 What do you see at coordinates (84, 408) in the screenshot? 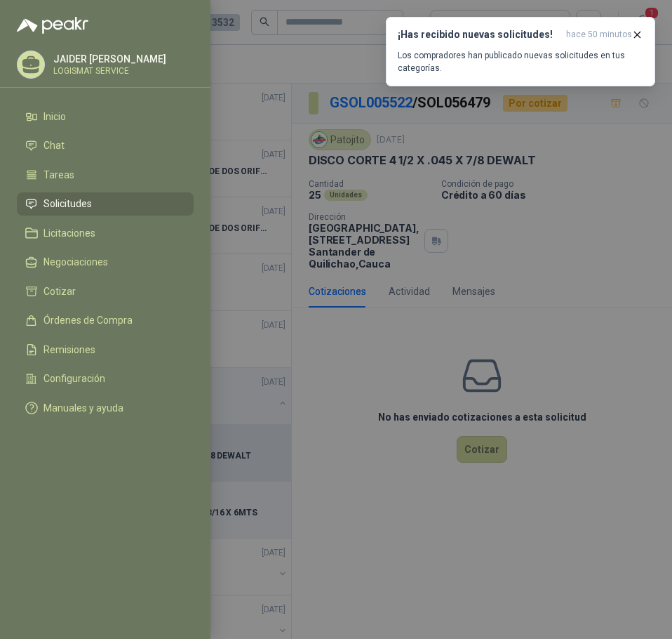
I see `span: Manuales y ayuda` at bounding box center [84, 408].